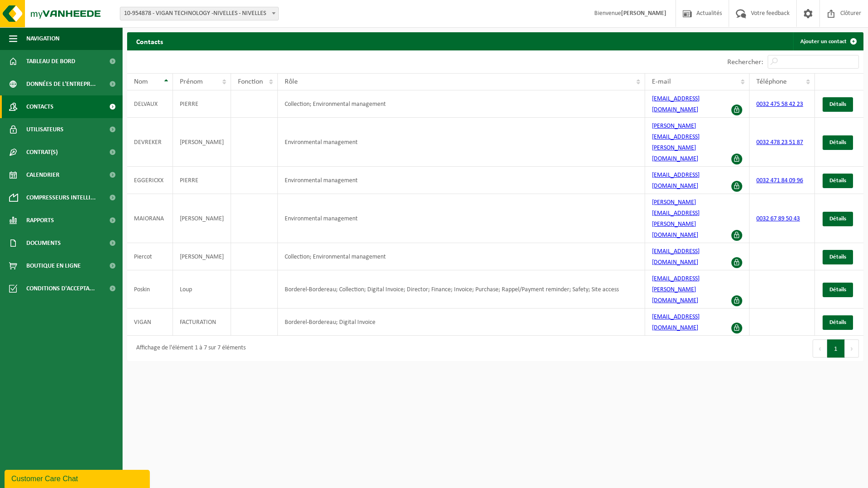 The width and height of the screenshot is (868, 488). What do you see at coordinates (291, 82) in the screenshot?
I see `span: Rôle` at bounding box center [291, 82].